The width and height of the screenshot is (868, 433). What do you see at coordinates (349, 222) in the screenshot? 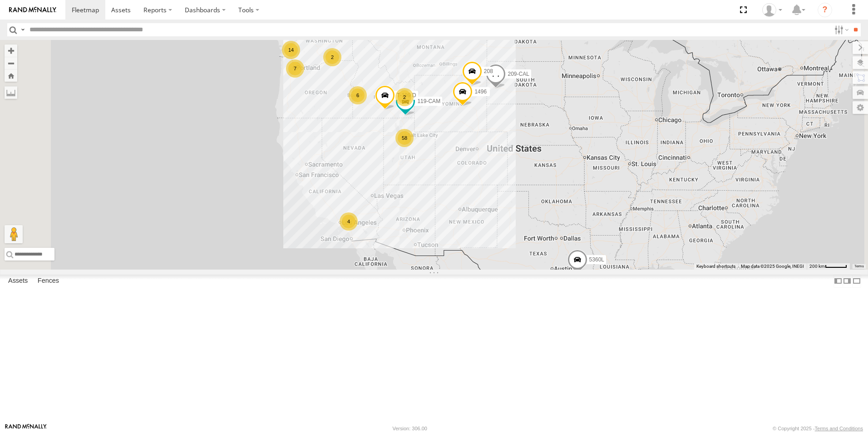
I see `div: 4` at bounding box center [349, 222].